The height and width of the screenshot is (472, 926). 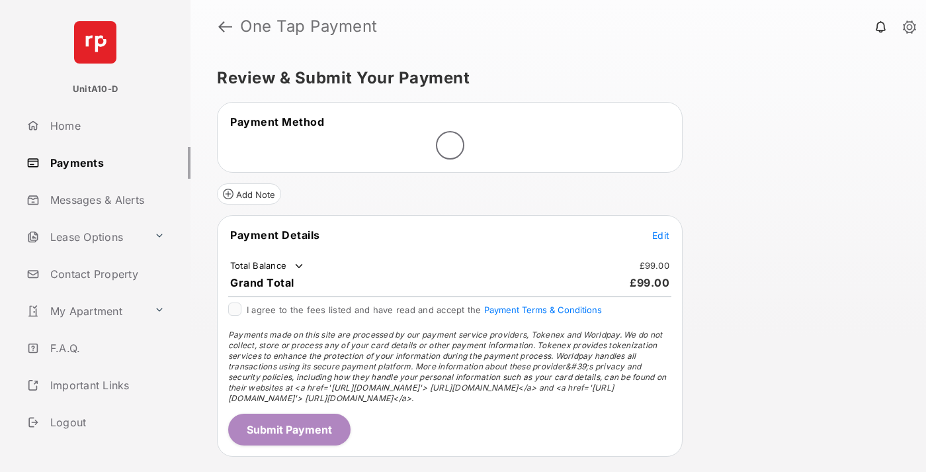 I want to click on span: Payments made on this site are processed by our payment service providers, Tokenex and Worldpay. ..., so click(x=447, y=366).